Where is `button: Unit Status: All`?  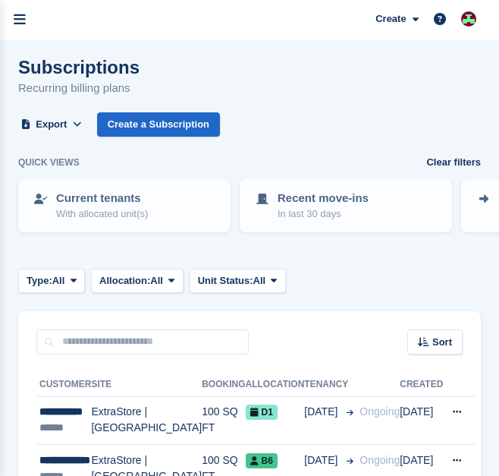
button: Unit Status: All is located at coordinates (237, 281).